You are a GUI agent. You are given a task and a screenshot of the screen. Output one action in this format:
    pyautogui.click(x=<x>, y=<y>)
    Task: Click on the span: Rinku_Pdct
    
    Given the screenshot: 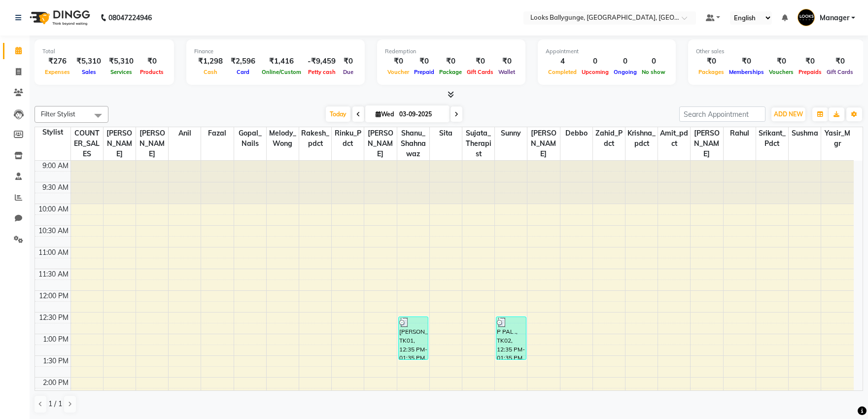 What is the action you would take?
    pyautogui.click(x=347, y=139)
    